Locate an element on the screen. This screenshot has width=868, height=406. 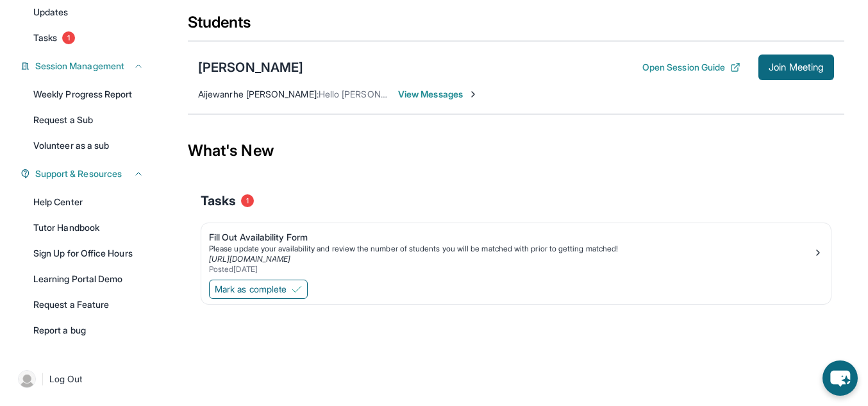
a: Weekly Progress Report is located at coordinates (88, 94).